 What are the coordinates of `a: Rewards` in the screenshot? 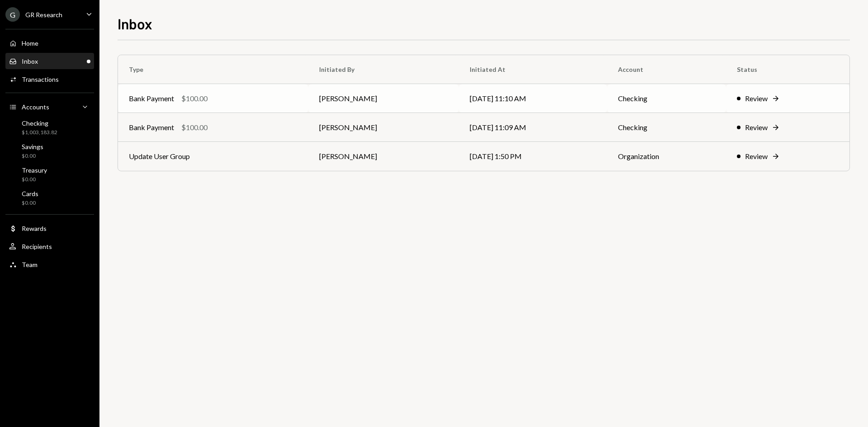 It's located at (50, 228).